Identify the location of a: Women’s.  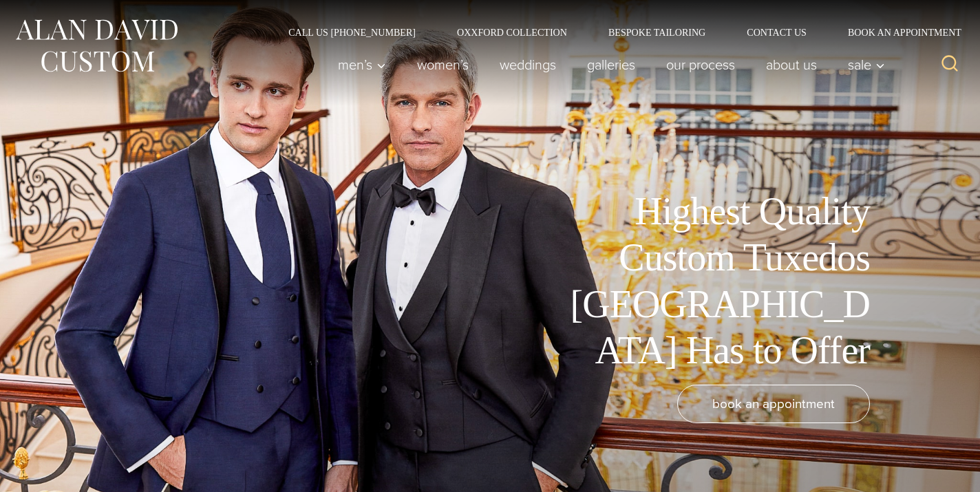
(443, 65).